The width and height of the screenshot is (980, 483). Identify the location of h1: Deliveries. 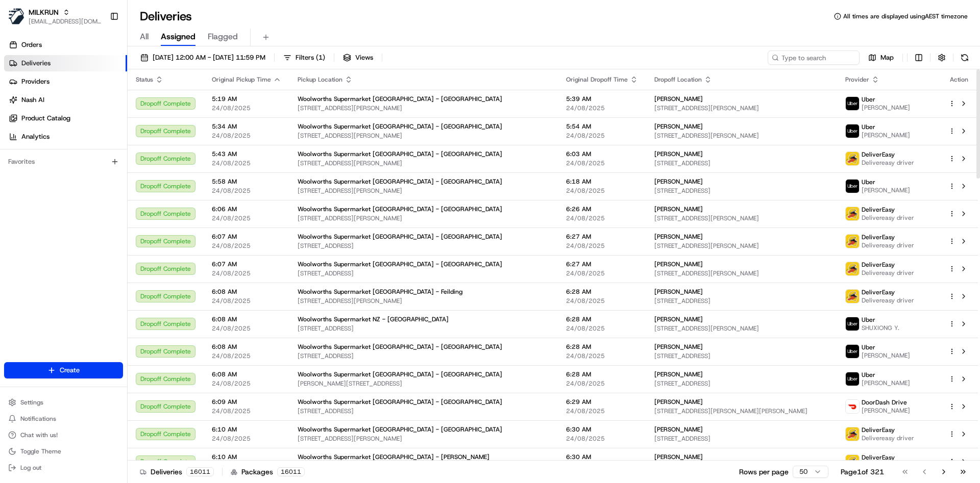
(166, 17).